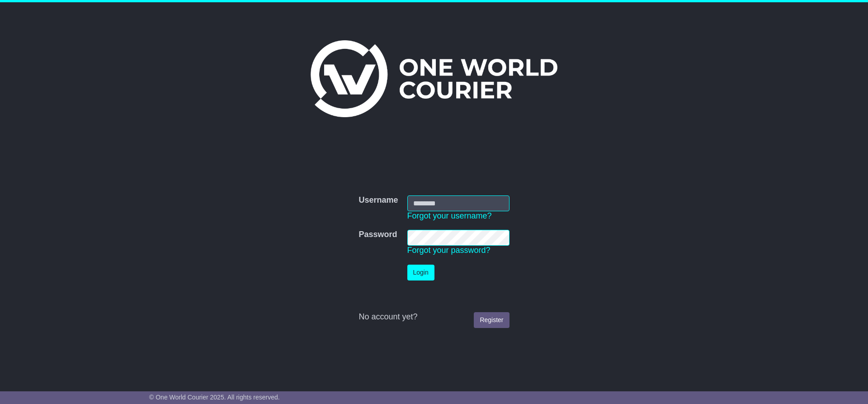  Describe the element at coordinates (492, 320) in the screenshot. I see `a: Register` at that location.